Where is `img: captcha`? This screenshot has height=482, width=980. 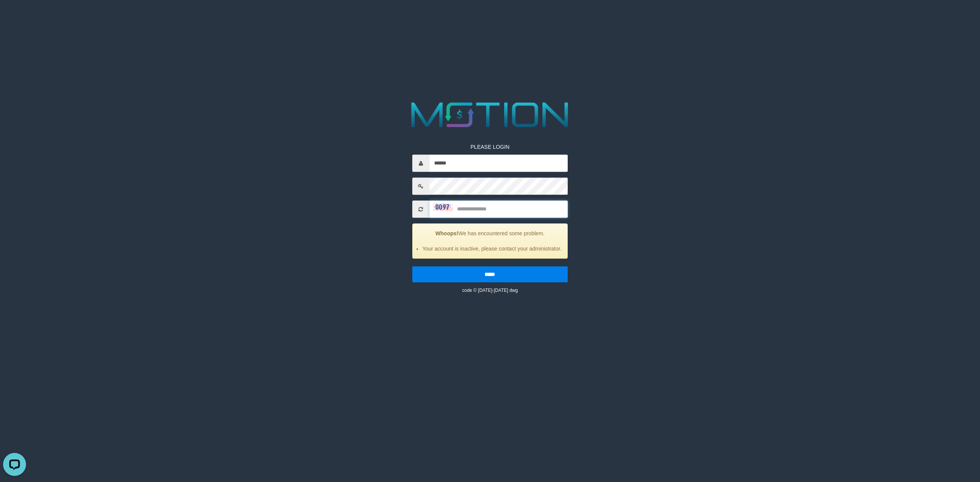
img: captcha is located at coordinates (443, 207).